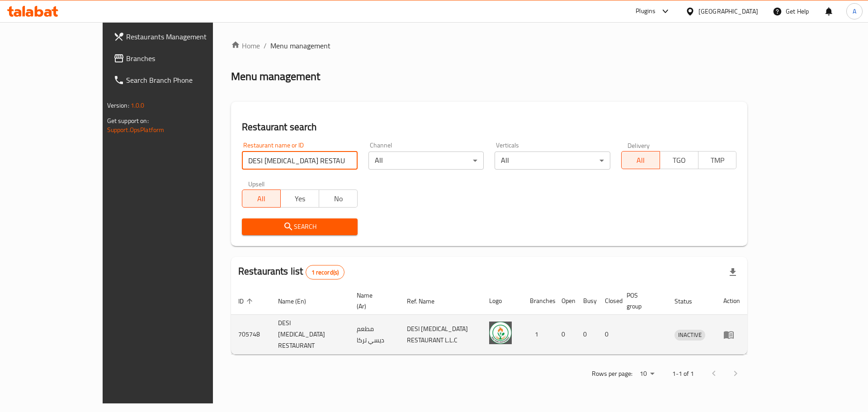 This screenshot has width=868, height=412. What do you see at coordinates (300, 226) in the screenshot?
I see `button: Search` at bounding box center [300, 226].